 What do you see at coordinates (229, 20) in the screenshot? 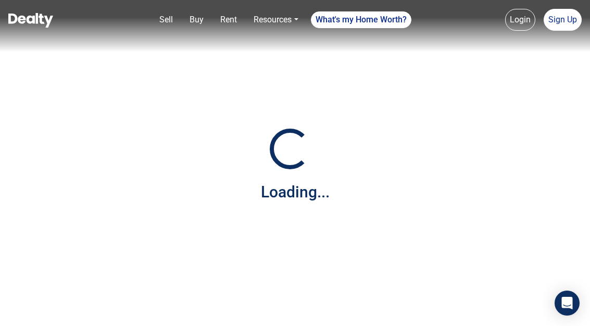
I see `a: Rent` at bounding box center [229, 20].